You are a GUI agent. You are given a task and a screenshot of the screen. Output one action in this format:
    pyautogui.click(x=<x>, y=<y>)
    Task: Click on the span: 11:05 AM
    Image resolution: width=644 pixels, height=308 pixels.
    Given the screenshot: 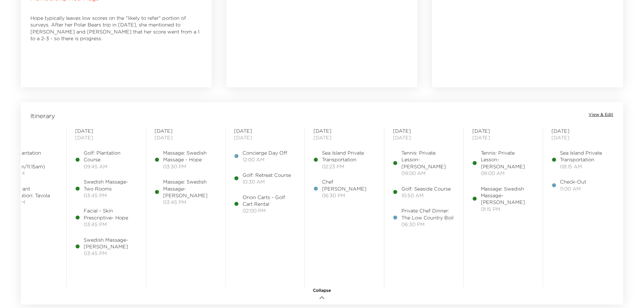 What is the action you would take?
    pyautogui.click(x=31, y=173)
    